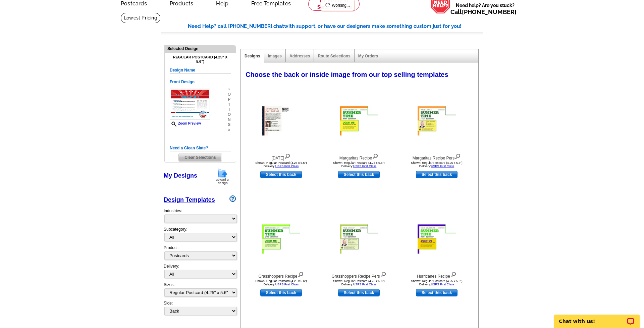  Describe the element at coordinates (200, 215) in the screenshot. I see `div: Industries:` at that location.